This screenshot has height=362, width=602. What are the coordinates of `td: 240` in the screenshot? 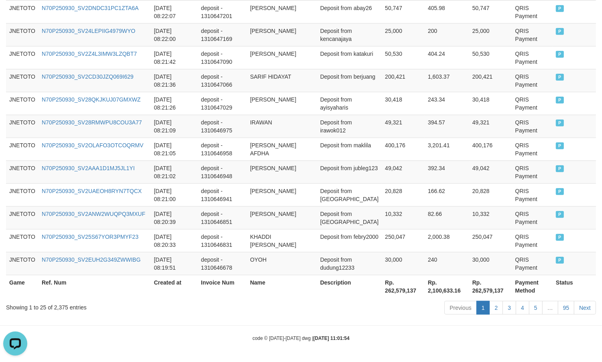 It's located at (447, 263).